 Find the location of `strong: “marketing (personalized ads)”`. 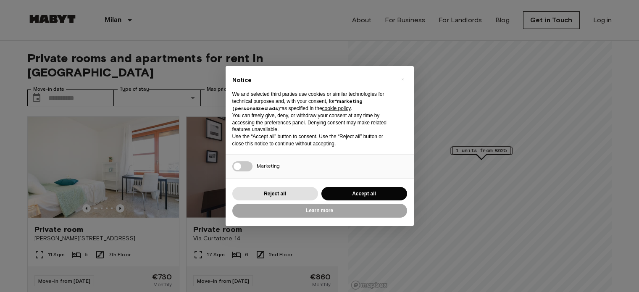

strong: “marketing (personalized ads)” is located at coordinates (297, 105).